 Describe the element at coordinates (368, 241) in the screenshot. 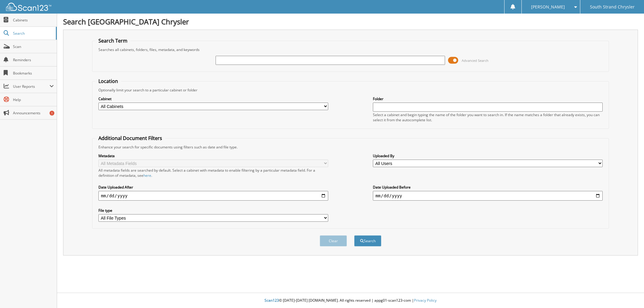

I see `button: Search` at that location.